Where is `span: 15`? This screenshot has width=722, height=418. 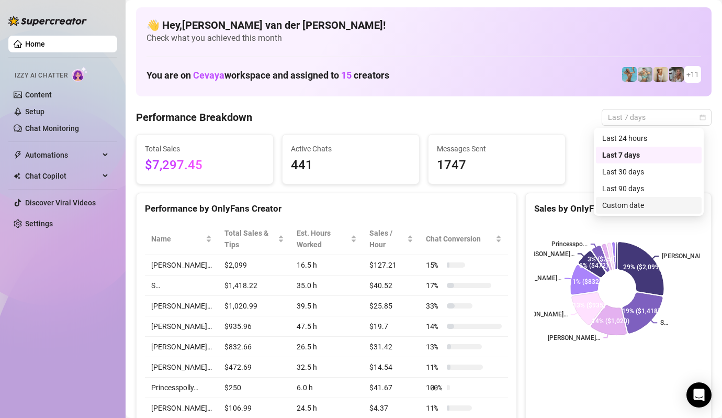 span: 15 is located at coordinates (346, 75).